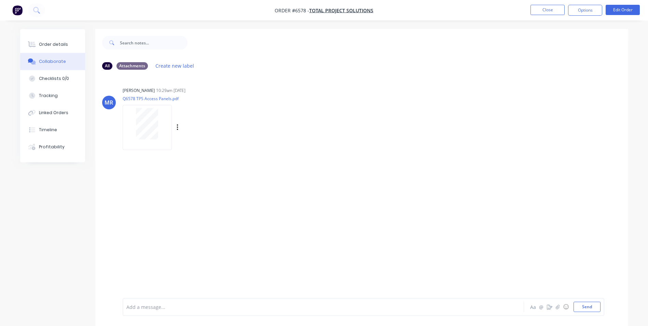 The image size is (648, 326). Describe the element at coordinates (48, 96) in the screenshot. I see `div: Tracking` at that location.